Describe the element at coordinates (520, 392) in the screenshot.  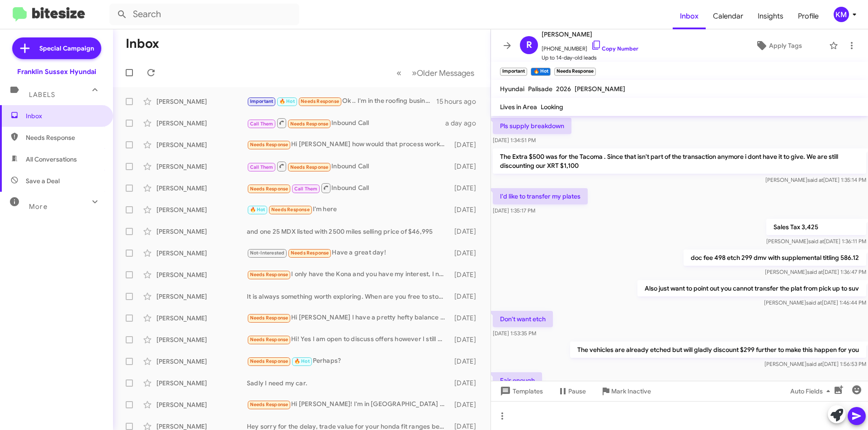
I see `button: Templates` at that location.